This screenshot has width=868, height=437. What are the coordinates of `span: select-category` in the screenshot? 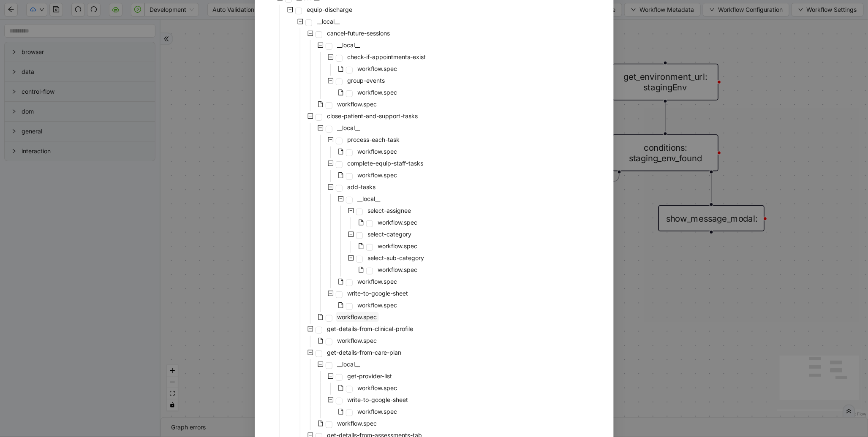 It's located at (389, 234).